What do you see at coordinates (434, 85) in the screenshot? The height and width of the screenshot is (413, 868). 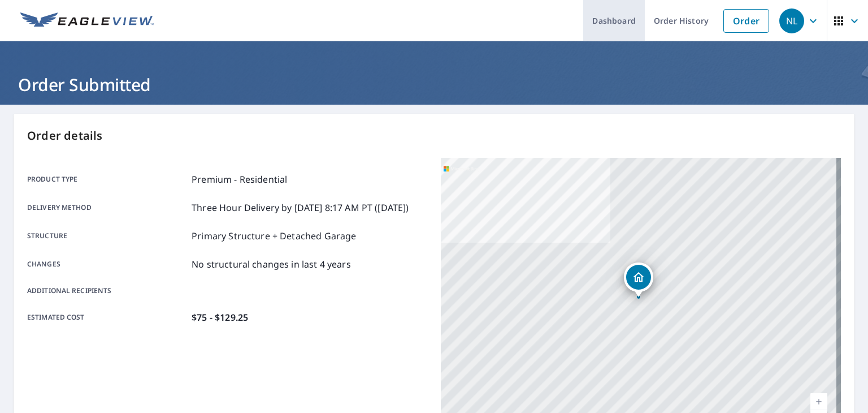 I see `h1: Order Submitted` at bounding box center [434, 85].